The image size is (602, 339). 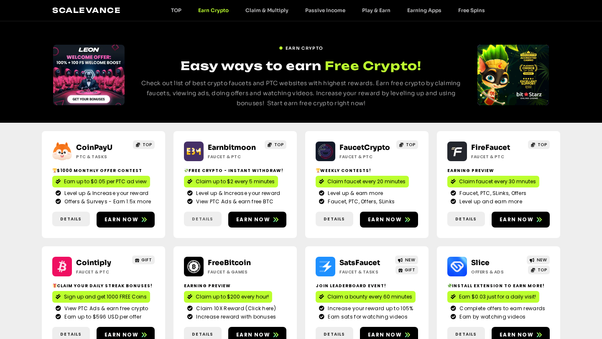 I want to click on span: Increase reward with bonuses, so click(x=235, y=317).